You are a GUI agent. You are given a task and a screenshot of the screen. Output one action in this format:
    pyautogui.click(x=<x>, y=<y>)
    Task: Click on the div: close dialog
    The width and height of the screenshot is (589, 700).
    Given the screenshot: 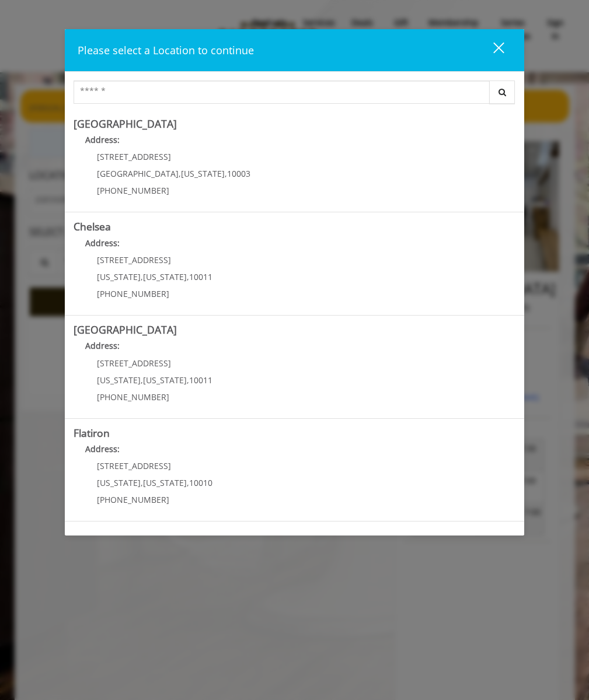 What is the action you would take?
    pyautogui.click(x=491, y=51)
    